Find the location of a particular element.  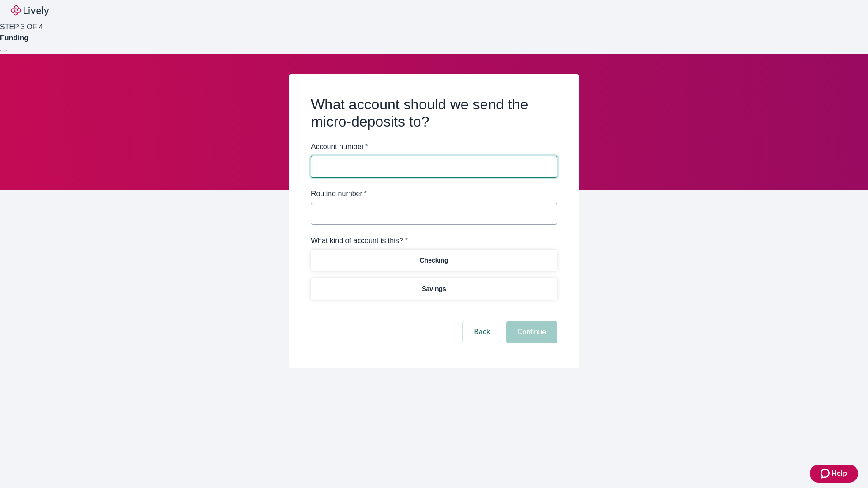

button: Savings is located at coordinates (434, 289).